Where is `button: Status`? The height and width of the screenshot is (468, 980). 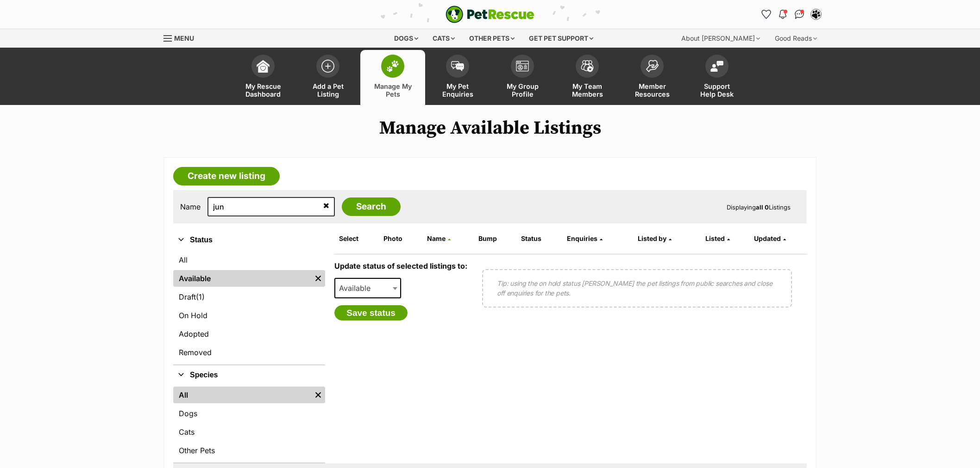 button: Status is located at coordinates (249, 240).